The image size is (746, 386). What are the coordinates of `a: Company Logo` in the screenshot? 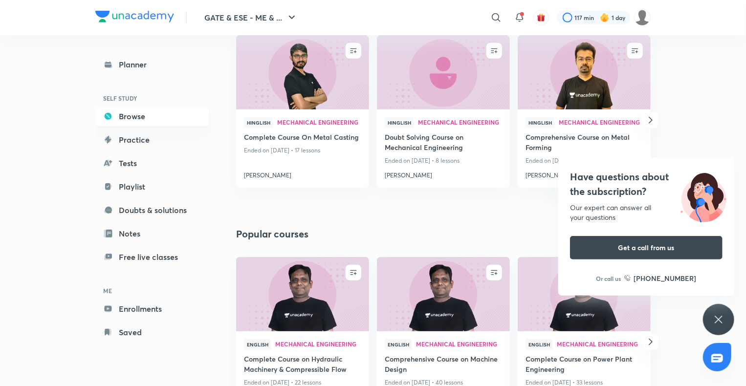 It's located at (134, 18).